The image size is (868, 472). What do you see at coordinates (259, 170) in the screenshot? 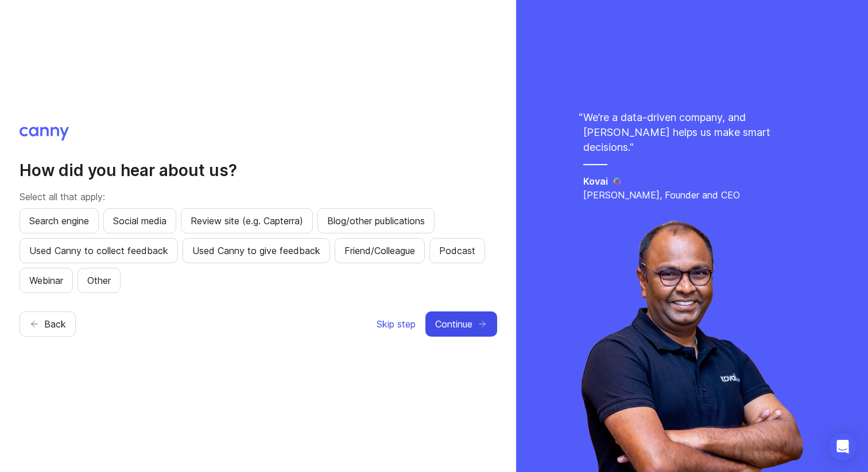
I see `h2: How did you hear about us?` at bounding box center [259, 170].